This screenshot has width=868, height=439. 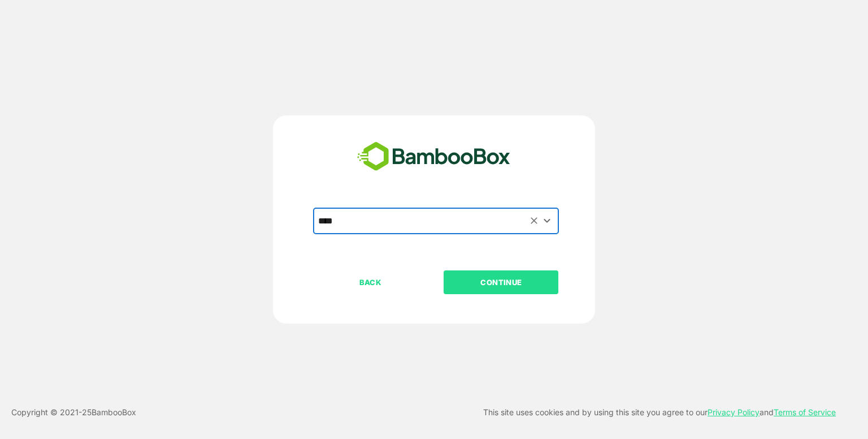 I want to click on p: Copyright © 2021- 25 BambooBox, so click(x=73, y=412).